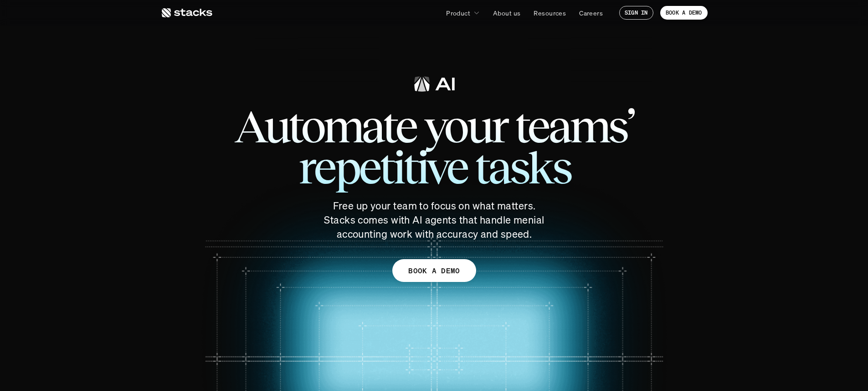 This screenshot has height=391, width=868. I want to click on span: Automate your teams’ repetitive tasks, so click(434, 147).